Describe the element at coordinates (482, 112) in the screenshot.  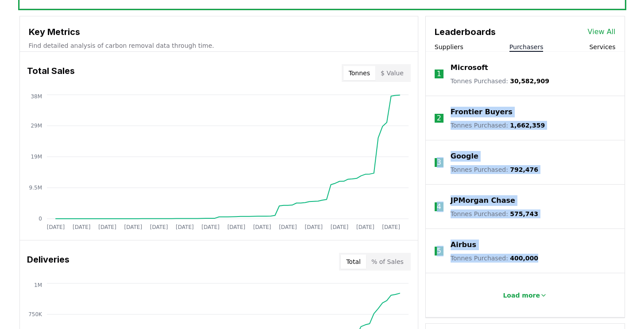
I see `p: Frontier Buyers` at that location.